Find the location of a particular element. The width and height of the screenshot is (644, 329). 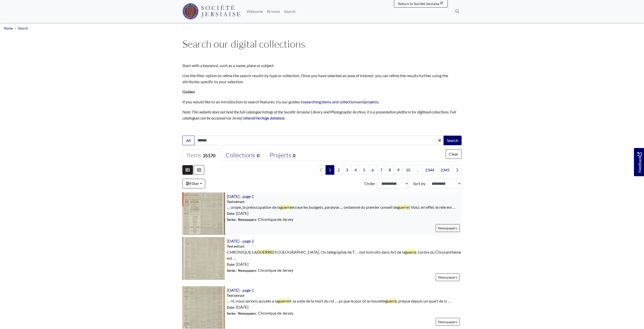

div: Collections is located at coordinates (243, 155).